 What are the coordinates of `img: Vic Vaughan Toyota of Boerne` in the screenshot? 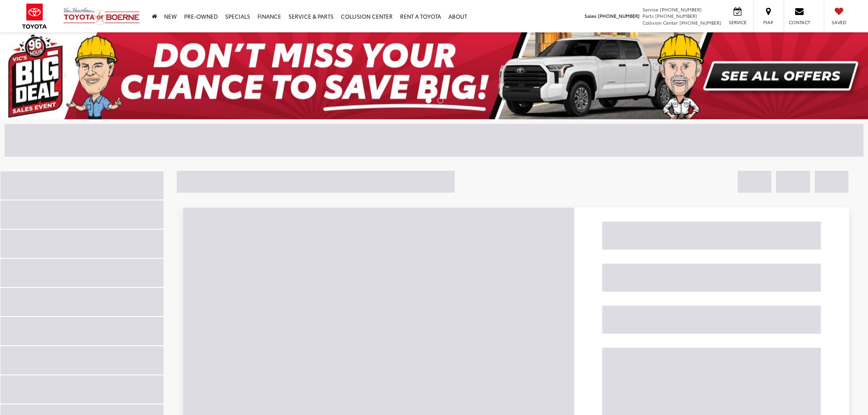 It's located at (102, 16).